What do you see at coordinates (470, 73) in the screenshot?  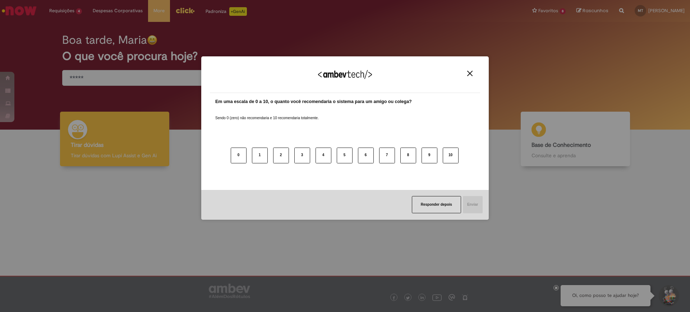 I see `button: Close` at bounding box center [470, 73].